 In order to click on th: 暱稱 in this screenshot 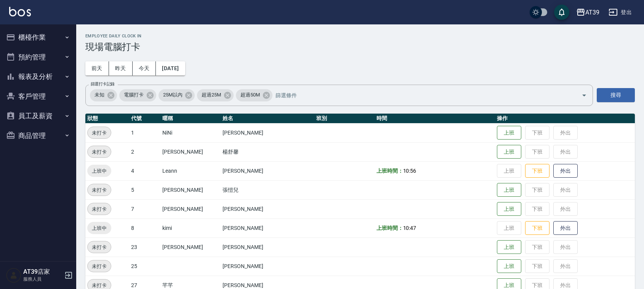, I will do `click(190, 118)`.